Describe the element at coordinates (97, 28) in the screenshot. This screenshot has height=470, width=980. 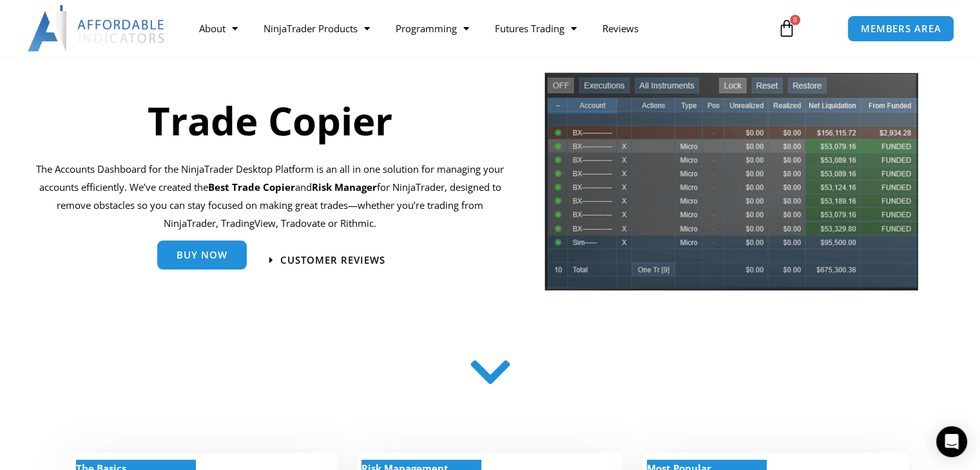
I see `img: LogoAI | Affordable Indicators – NinjaTrader` at that location.